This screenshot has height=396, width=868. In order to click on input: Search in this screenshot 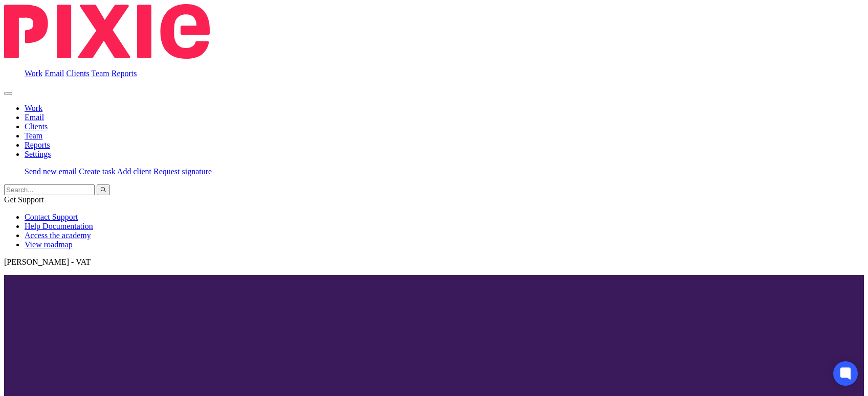, I will do `click(49, 189)`.